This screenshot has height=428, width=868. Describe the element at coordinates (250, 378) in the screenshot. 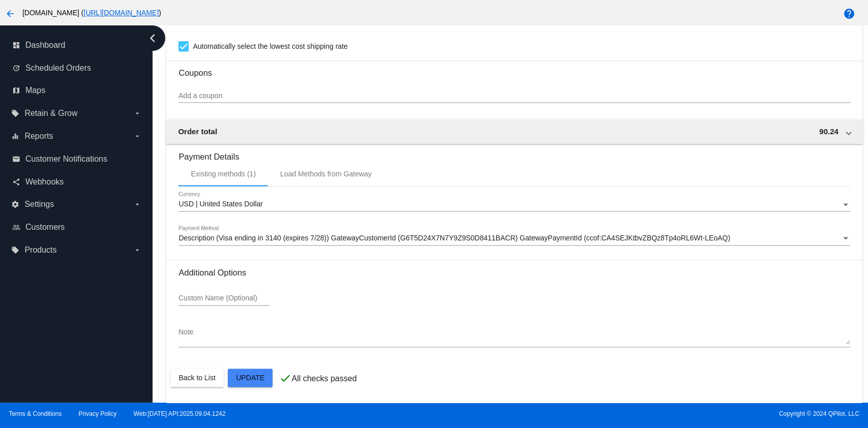

I see `button: Update` at that location.